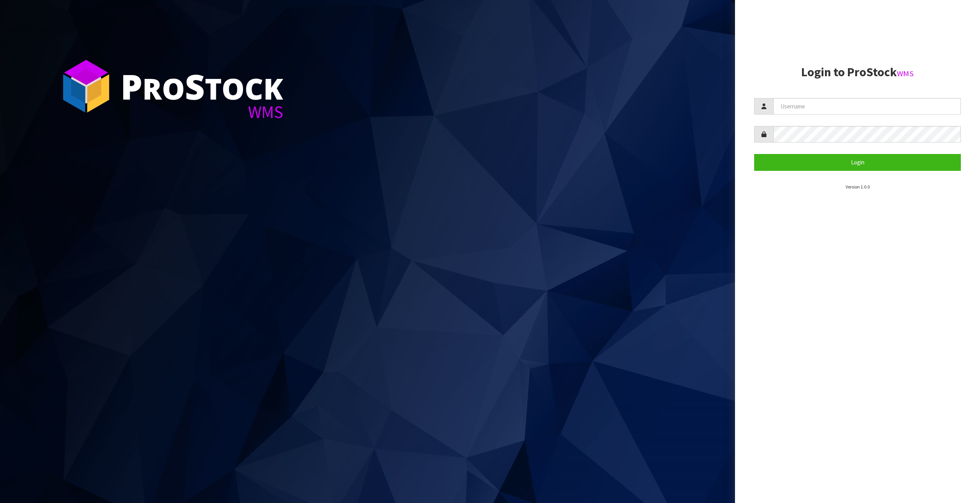  Describe the element at coordinates (858, 162) in the screenshot. I see `button: Login` at that location.